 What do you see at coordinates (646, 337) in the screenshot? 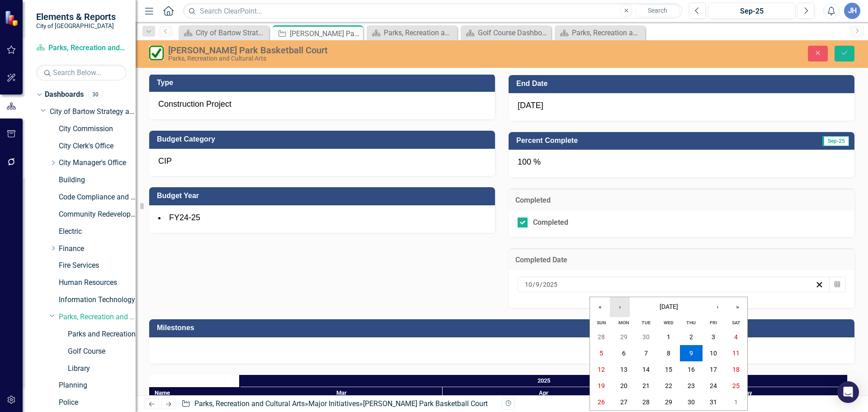
I see `button: September 30, 2025` at bounding box center [646, 337].